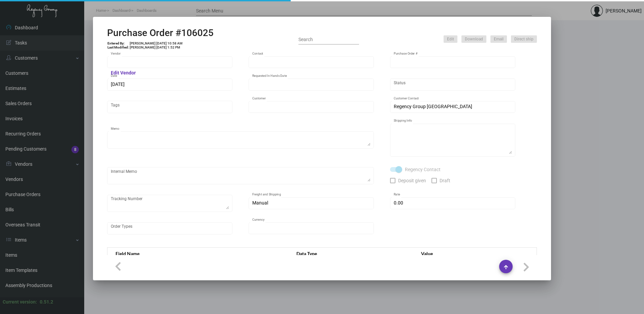  Describe the element at coordinates (423, 169) in the screenshot. I see `span: Regency Contact` at that location.